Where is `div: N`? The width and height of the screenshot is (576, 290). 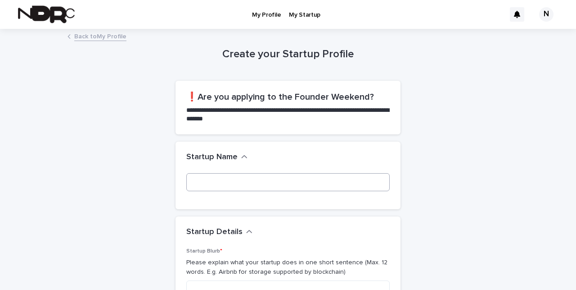
div: N is located at coordinates (547, 14).